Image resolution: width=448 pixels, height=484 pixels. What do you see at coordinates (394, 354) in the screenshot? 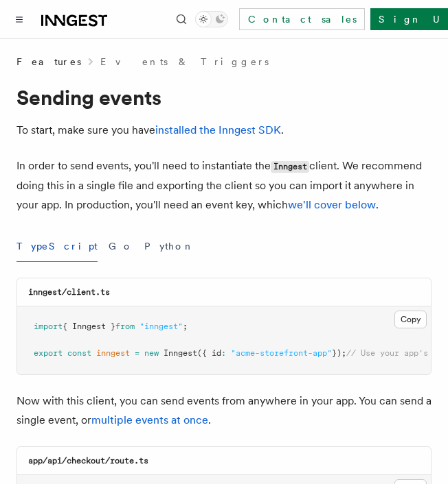
I see `span: // Use your app's ID` at bounding box center [394, 354].